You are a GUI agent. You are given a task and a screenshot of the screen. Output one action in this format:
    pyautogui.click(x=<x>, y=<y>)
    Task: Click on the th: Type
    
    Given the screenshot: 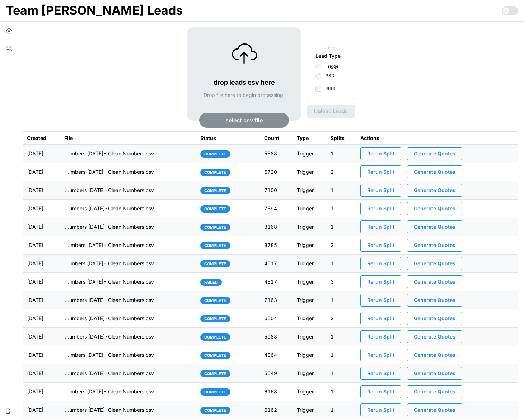 What is the action you would take?
    pyautogui.click(x=310, y=138)
    